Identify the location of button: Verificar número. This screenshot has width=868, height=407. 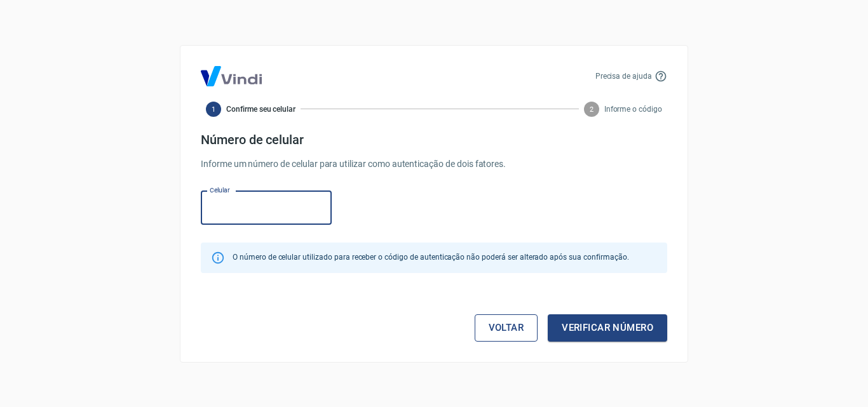
(608, 327).